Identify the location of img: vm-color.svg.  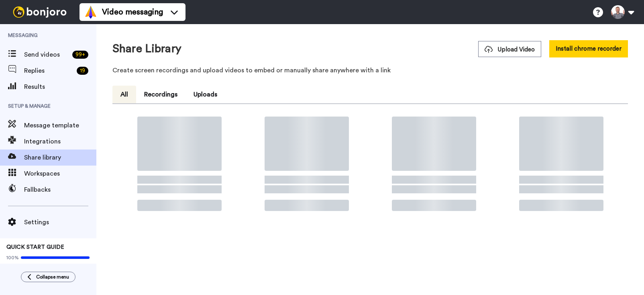
(91, 12).